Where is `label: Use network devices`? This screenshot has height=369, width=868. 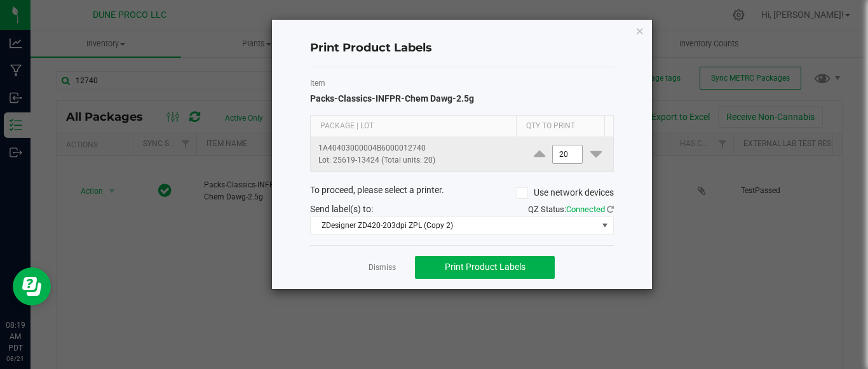
label: Use network devices is located at coordinates (565, 193).